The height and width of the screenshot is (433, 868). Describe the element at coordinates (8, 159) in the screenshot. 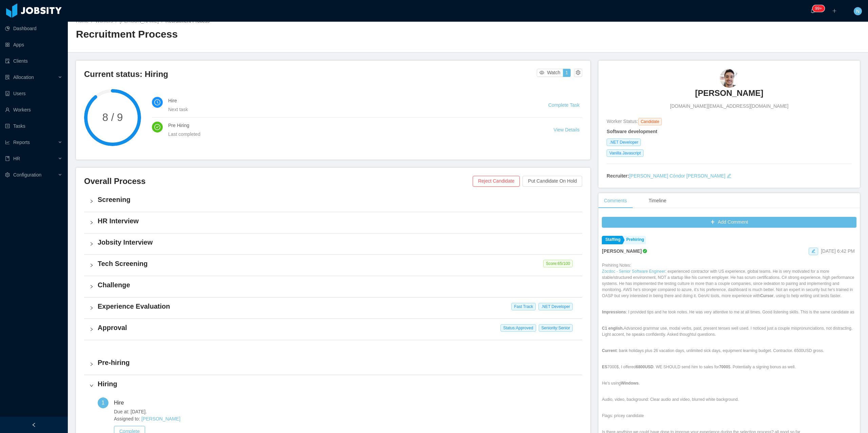

I see `i: icon: book` at that location.